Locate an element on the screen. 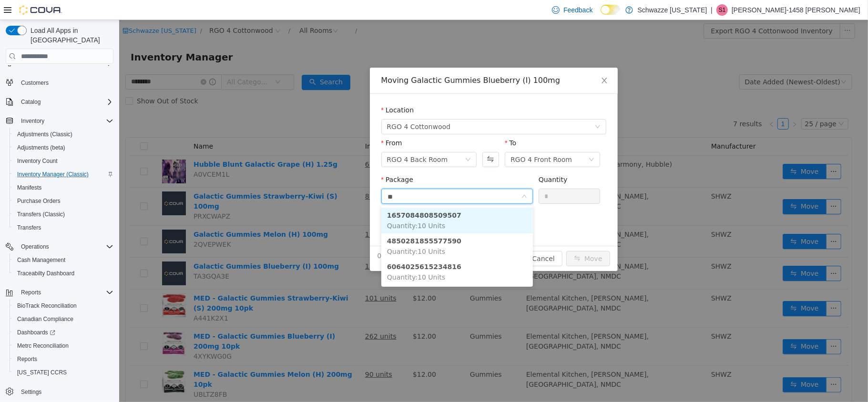 This screenshot has width=868, height=402. button: Customers is located at coordinates (59, 82).